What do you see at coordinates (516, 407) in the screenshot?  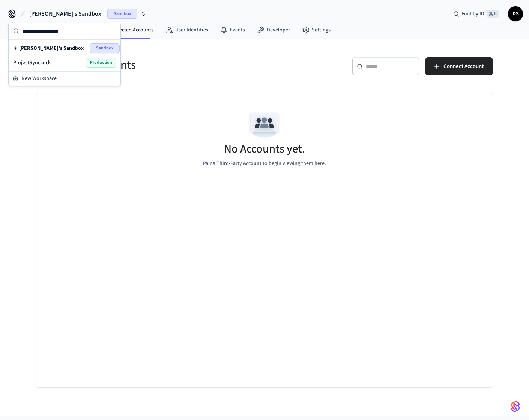 I see `img: SeamLogoGradient.69752ec5.svg` at bounding box center [516, 407].